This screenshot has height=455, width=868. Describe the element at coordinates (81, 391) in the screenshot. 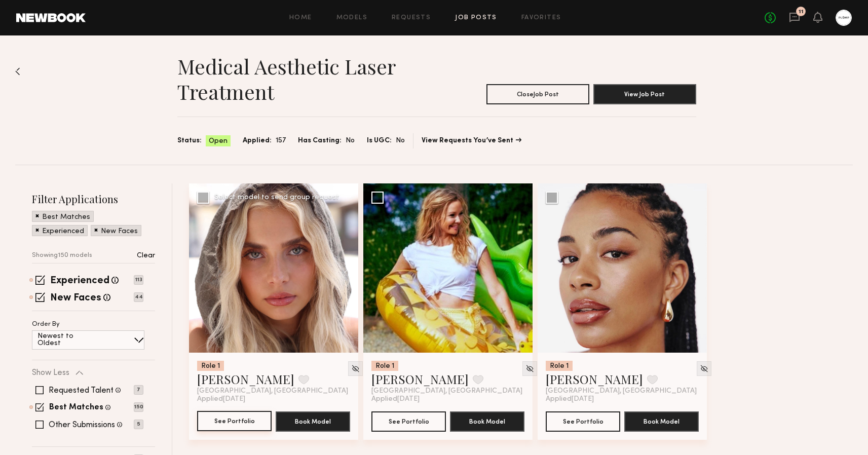

I see `label: Requested Talent` at that location.